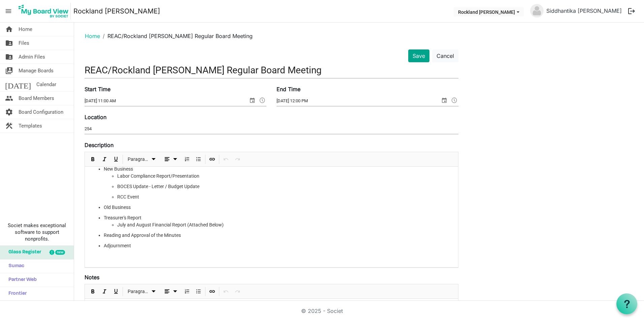  I want to click on li: Treasurer's Report, so click(278, 221).